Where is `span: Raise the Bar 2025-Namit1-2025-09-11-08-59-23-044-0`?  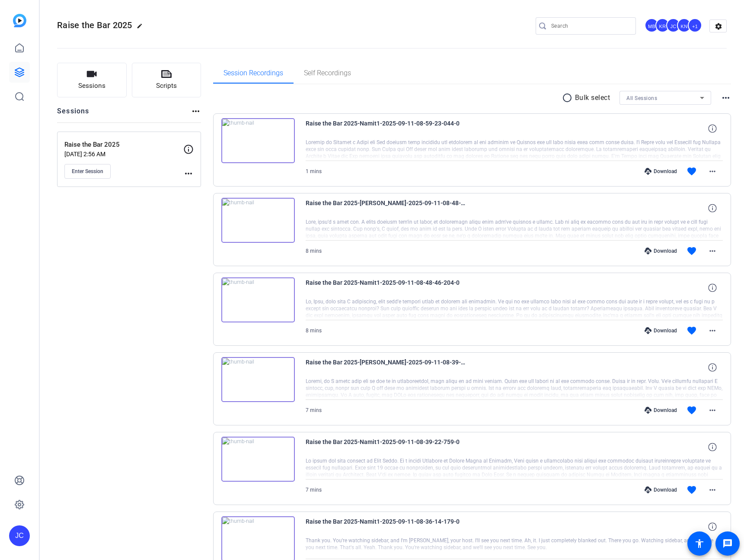 span: Raise the Bar 2025-Namit1-2025-09-11-08-59-23-044-0 is located at coordinates (386, 128).